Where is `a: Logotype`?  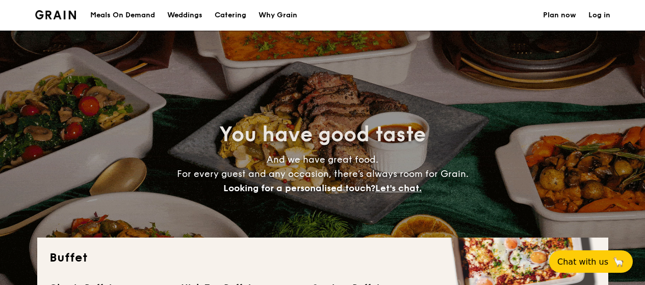 a: Logotype is located at coordinates (56, 15).